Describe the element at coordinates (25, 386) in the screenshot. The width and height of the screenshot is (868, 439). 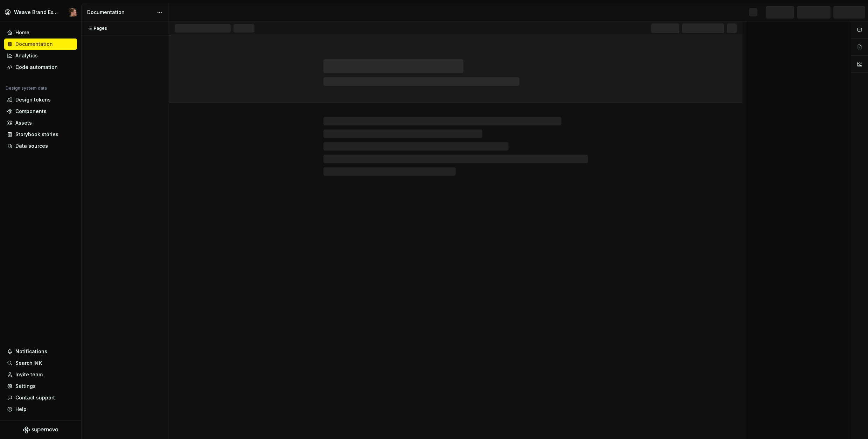
I see `div: Settings` at that location.